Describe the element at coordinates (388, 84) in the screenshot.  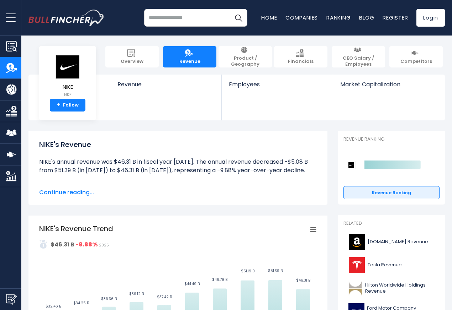
I see `span: Market Capitalization` at that location.